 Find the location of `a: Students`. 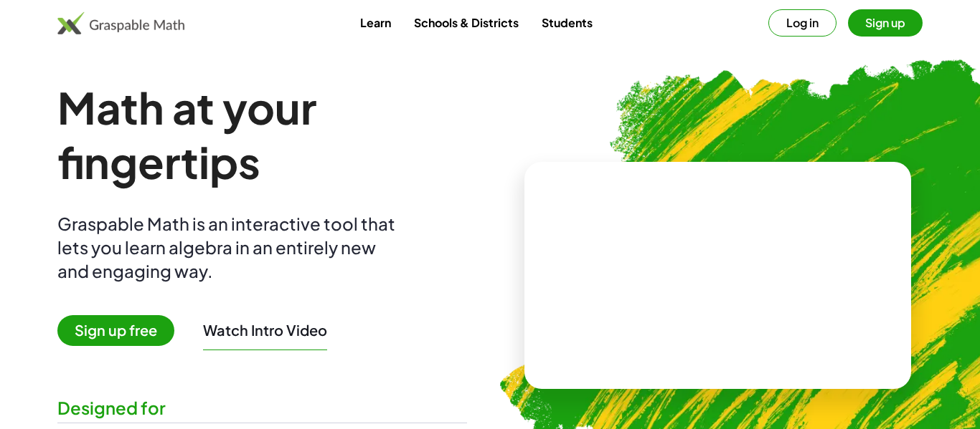

a: Students is located at coordinates (567, 22).